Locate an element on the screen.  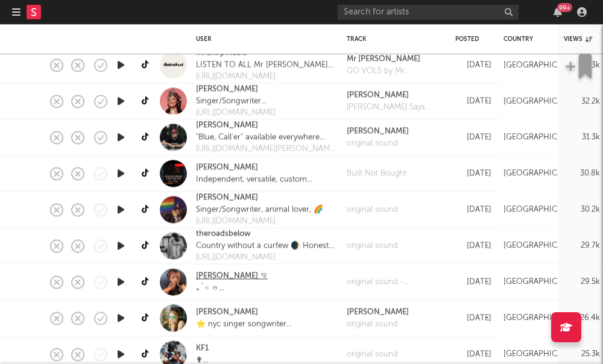
input: Search for artists is located at coordinates (428, 12).